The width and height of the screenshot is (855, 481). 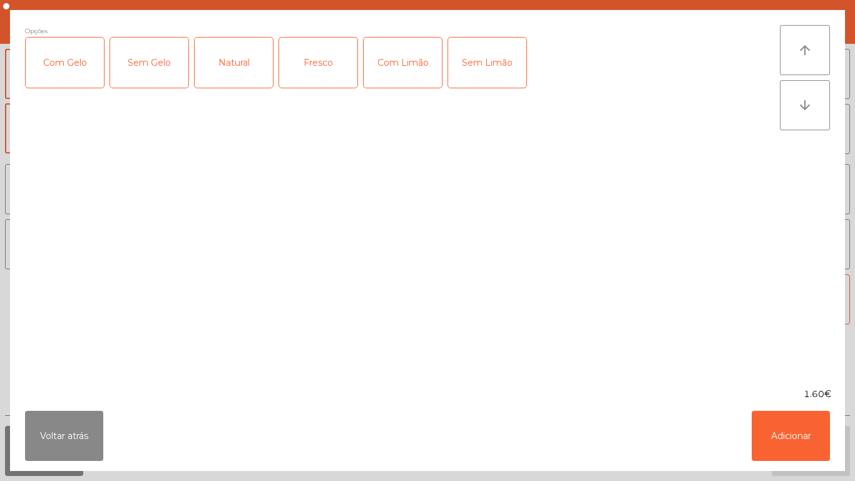 What do you see at coordinates (318, 63) in the screenshot?
I see `div: Fresco` at bounding box center [318, 63].